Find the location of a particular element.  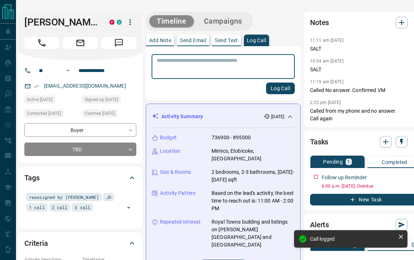

p: Follow up Reminder is located at coordinates (344, 178).